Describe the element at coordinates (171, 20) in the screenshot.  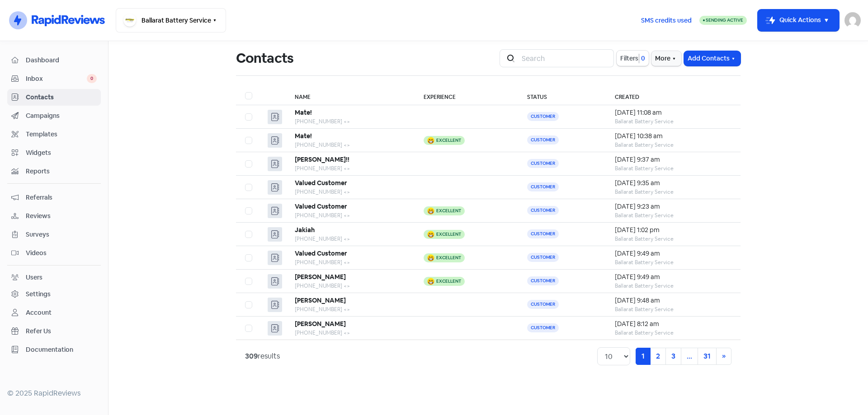
I see `button: Ballarat Battery Service` at that location.